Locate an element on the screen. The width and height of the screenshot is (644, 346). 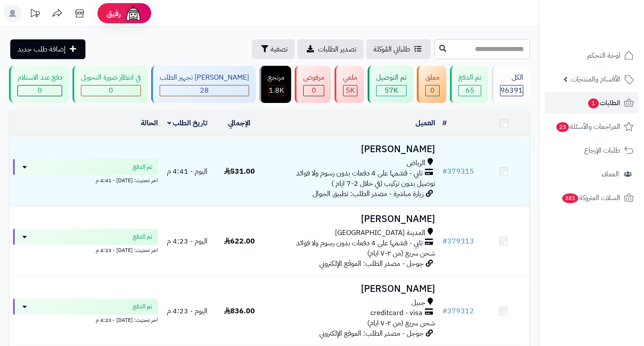
a: الحالة is located at coordinates (149, 123).